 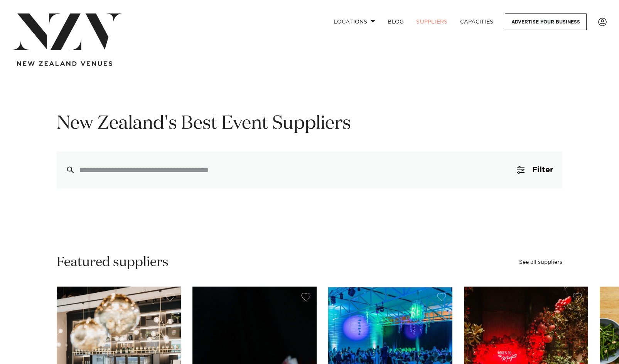 I want to click on a: SUPPLIERS, so click(x=432, y=22).